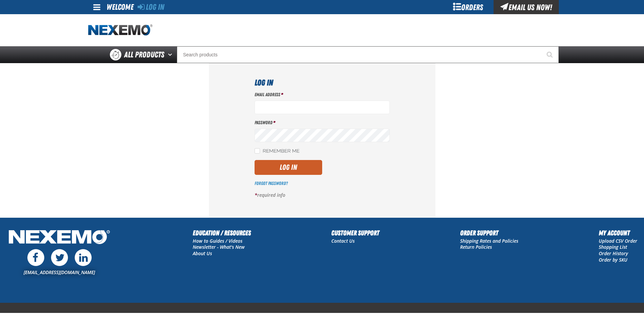  What do you see at coordinates (120, 30) in the screenshot?
I see `img: Nexemo logo` at bounding box center [120, 30].